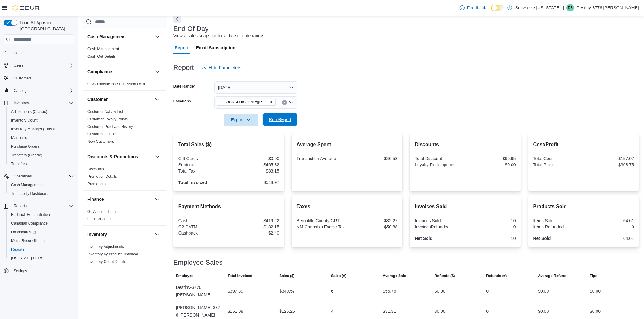  I want to click on h2: Taxes, so click(347, 207).